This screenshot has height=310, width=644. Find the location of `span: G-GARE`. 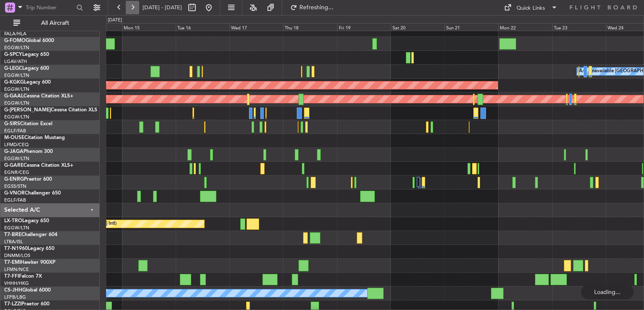

span: G-GARE is located at coordinates (14, 165).